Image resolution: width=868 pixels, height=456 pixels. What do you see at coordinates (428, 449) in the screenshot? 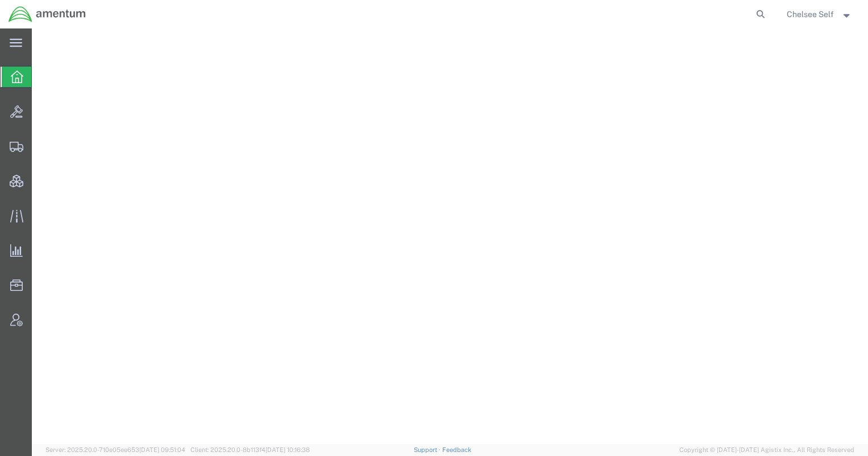
I see `a: Support` at bounding box center [428, 449].